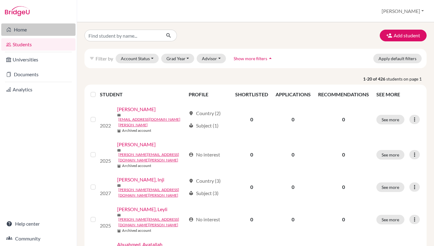 The image size is (434, 246). What do you see at coordinates (211, 58) in the screenshot?
I see `button: Advisor` at bounding box center [211, 58].